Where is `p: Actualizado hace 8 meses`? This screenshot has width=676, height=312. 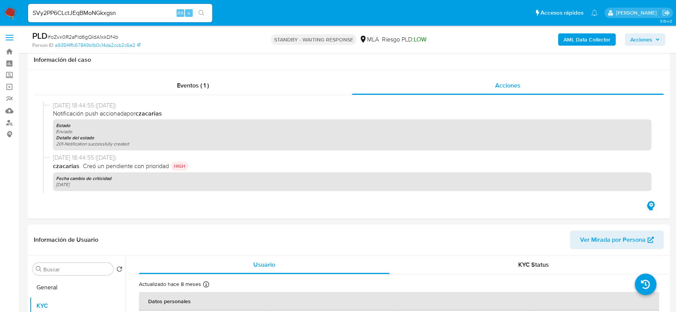
p: Actualizado hace 8 meses is located at coordinates (170, 284).